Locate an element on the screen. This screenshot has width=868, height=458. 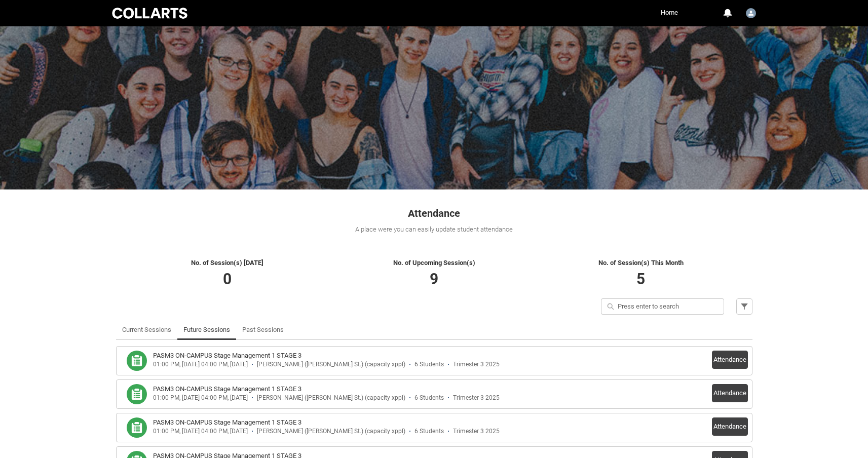
input: Press enter to search is located at coordinates (663, 306).